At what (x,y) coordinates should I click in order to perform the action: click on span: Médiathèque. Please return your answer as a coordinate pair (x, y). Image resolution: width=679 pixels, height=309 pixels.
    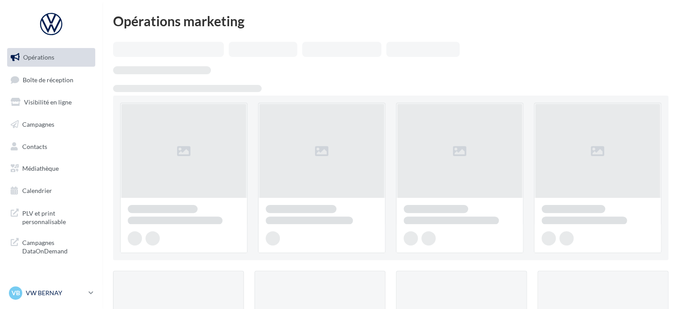
    Looking at the image, I should click on (41, 168).